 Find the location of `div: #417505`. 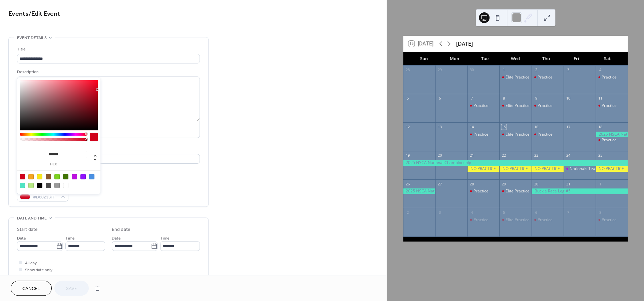

div: #417505 is located at coordinates (66, 177).